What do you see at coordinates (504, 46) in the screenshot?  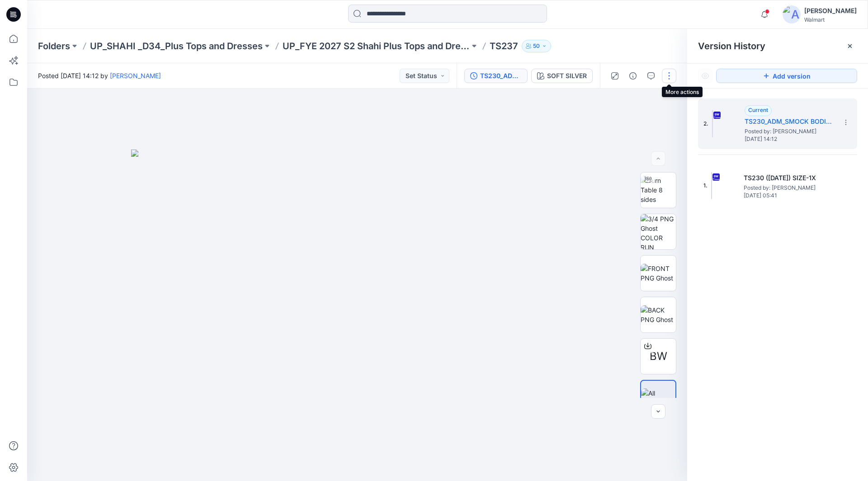 I see `p: TS237` at bounding box center [504, 46].